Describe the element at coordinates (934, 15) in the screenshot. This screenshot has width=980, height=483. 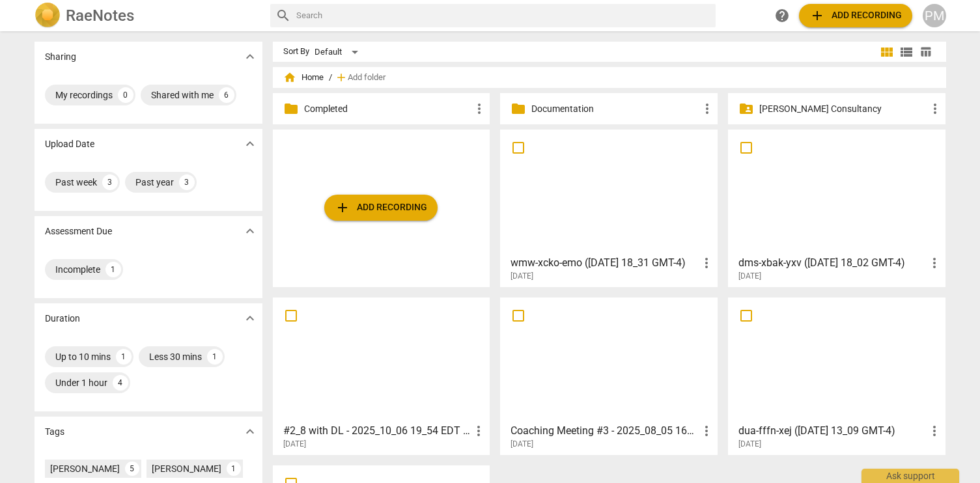
I see `button: PM` at that location.